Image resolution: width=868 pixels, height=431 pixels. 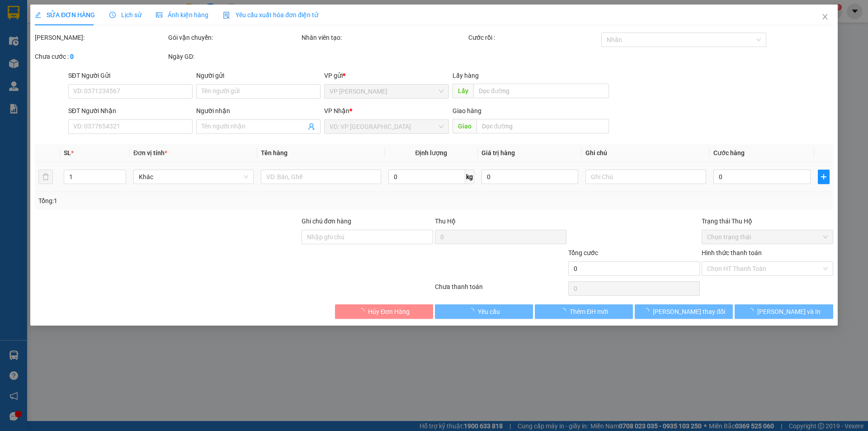 What do you see at coordinates (258, 76) in the screenshot?
I see `div: Người gửi` at bounding box center [258, 76].